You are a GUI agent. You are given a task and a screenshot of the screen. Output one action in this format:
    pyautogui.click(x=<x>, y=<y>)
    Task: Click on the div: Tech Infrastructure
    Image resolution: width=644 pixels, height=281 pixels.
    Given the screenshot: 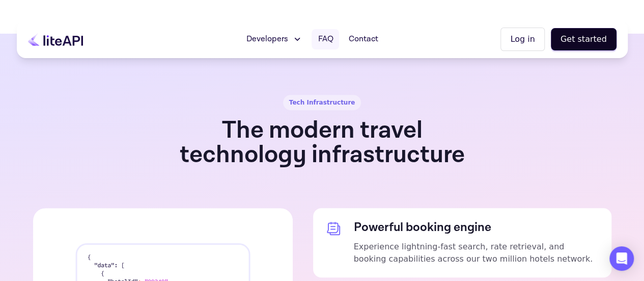 What is the action you would take?
    pyautogui.click(x=322, y=102)
    